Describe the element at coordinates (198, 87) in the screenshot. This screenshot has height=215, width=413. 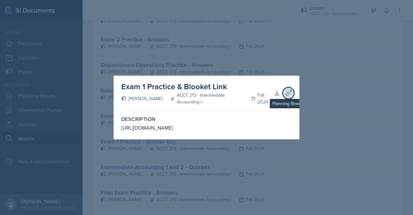
I see `h2: Exam 1 Practice & Blooket Link` at that location.